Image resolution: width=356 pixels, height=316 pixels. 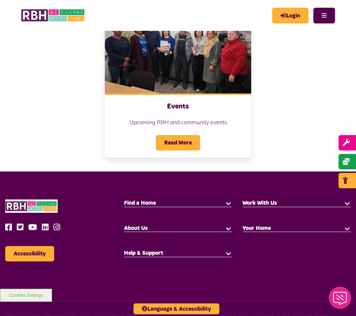 I want to click on p: Upcoming RBH and community events, so click(x=178, y=122).